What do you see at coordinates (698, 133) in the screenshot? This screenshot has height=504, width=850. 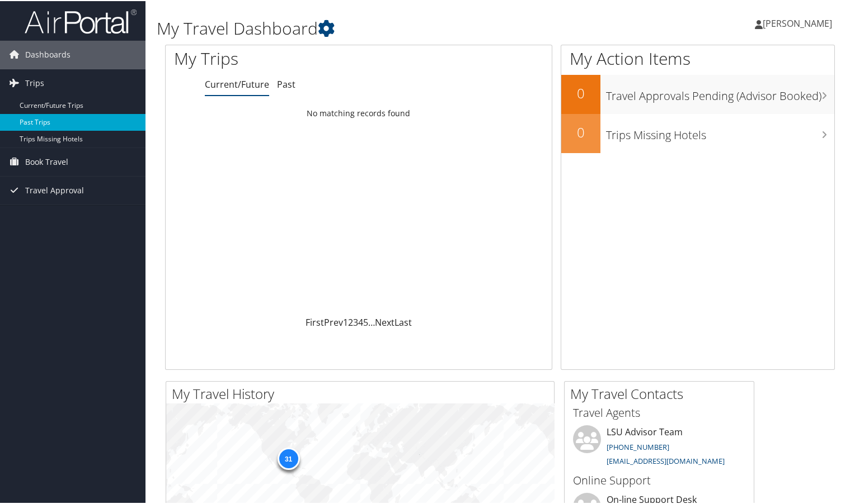 I see `a: 0Trips Missing Hotels` at bounding box center [698, 133].